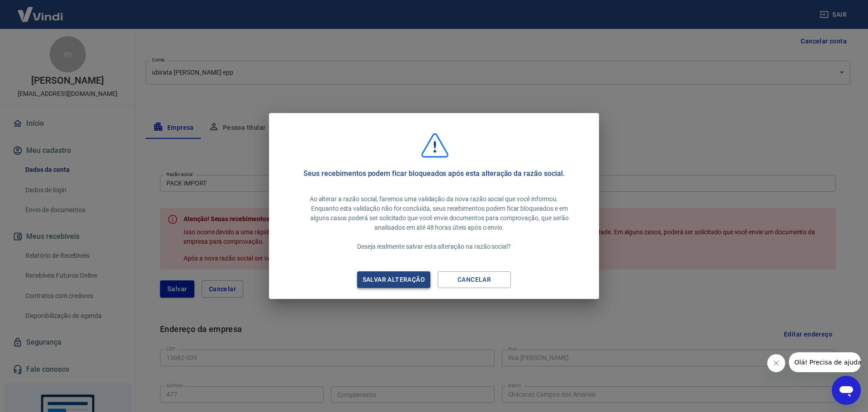 The width and height of the screenshot is (868, 412). What do you see at coordinates (434, 223) in the screenshot?
I see `p: Ao alterar a razão social, faremos uma validação da nova razão social que você informou. Enquanto...` at bounding box center [434, 223].